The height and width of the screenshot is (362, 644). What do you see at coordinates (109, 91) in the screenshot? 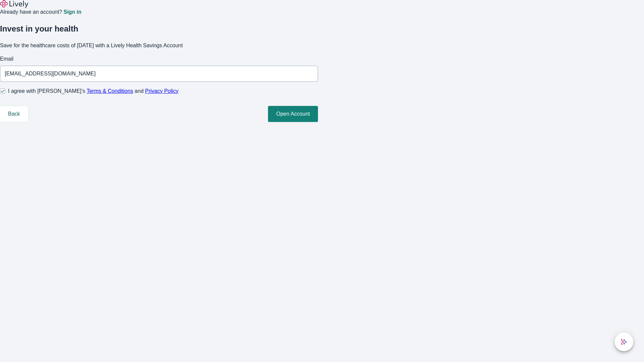
I see `a: Terms & Conditions` at bounding box center [109, 91].